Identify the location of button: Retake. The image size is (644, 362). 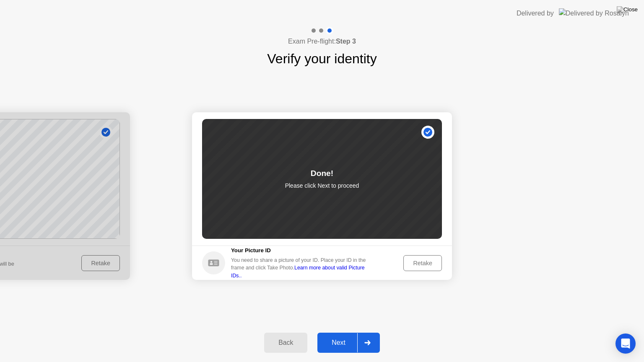
(422, 263).